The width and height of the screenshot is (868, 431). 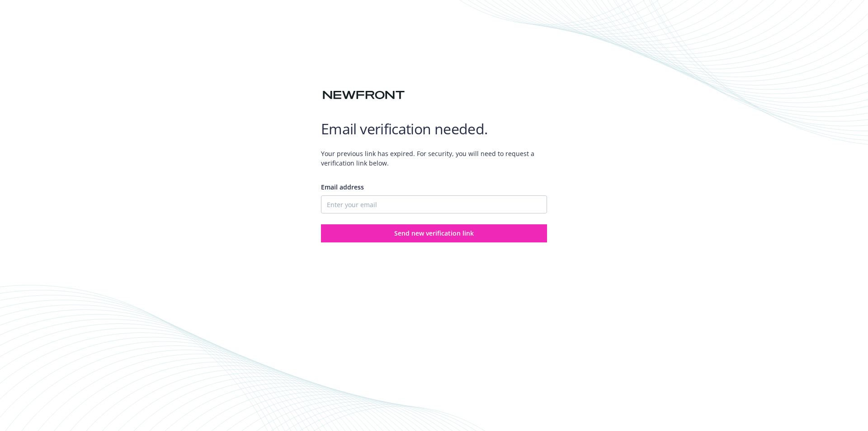 I want to click on button: Send new verification link, so click(x=434, y=233).